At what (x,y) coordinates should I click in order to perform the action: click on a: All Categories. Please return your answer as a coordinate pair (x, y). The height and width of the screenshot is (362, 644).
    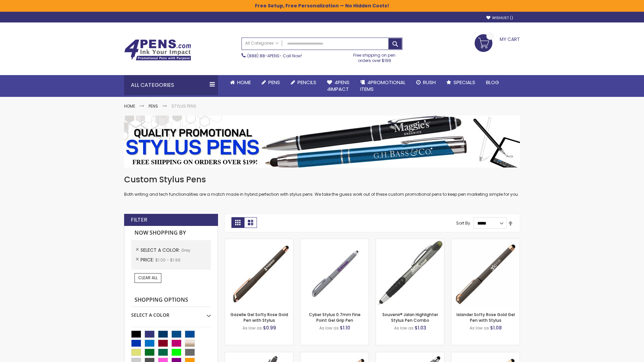
    Looking at the image, I should click on (262, 43).